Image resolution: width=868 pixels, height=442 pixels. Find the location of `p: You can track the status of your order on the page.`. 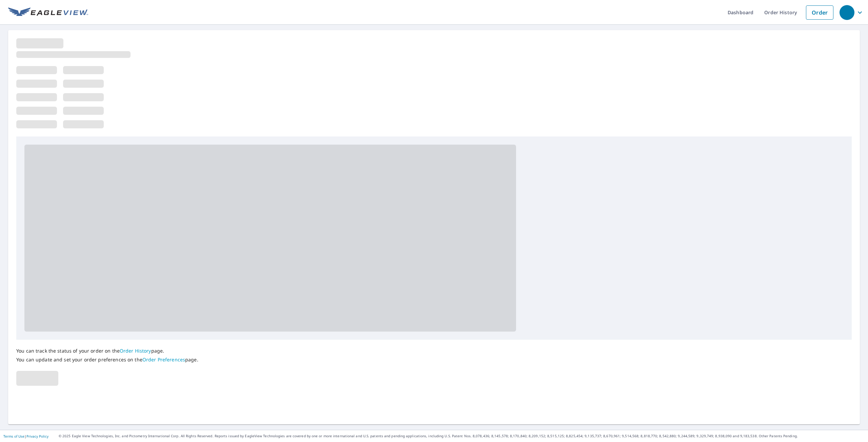

p: You can track the status of your order on the page. is located at coordinates (107, 351).